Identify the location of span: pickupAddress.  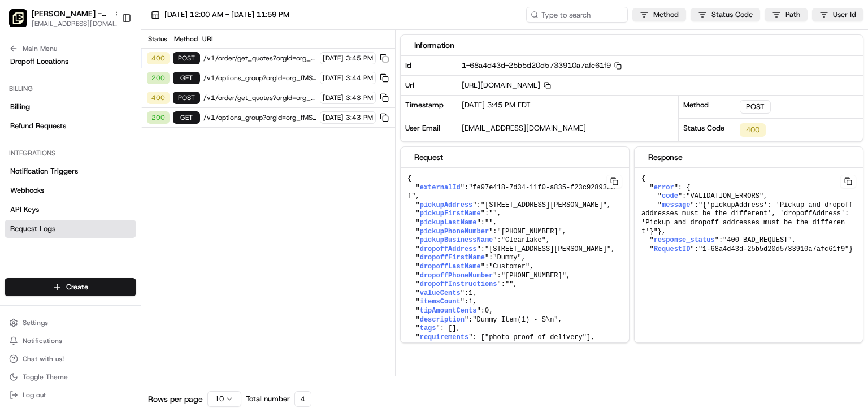
(446, 205).